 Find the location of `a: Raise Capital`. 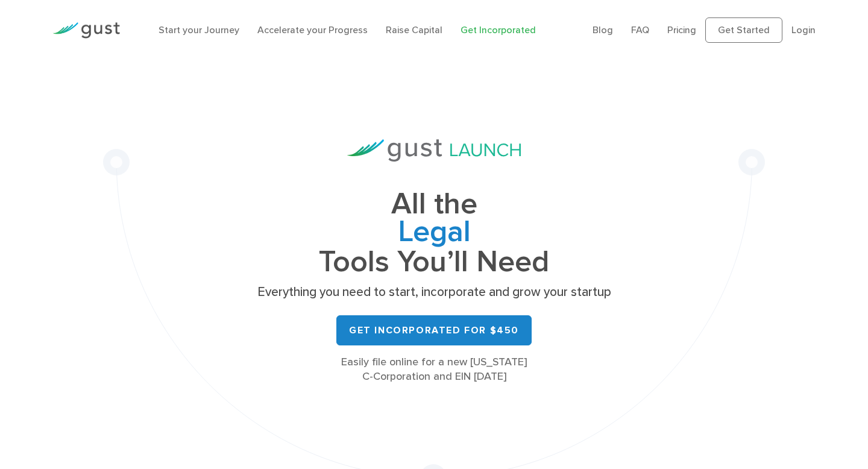

a: Raise Capital is located at coordinates (414, 29).